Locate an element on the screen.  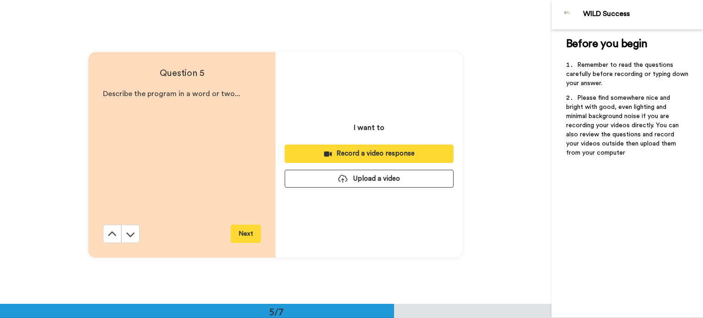
img: Profile Image is located at coordinates (568, 15).